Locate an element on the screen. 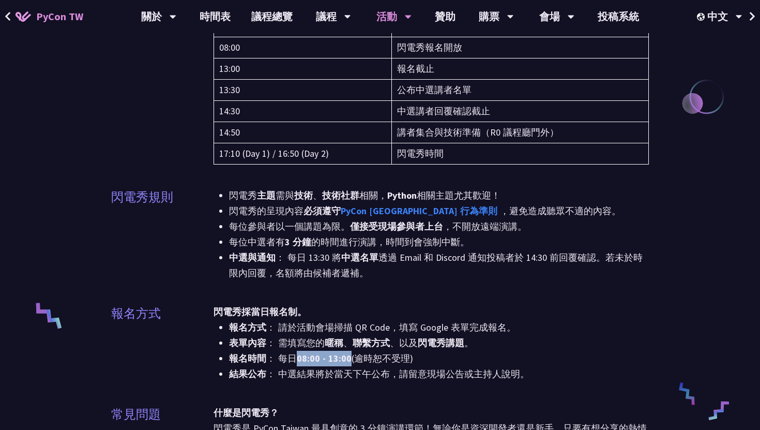 Image resolution: width=760 pixels, height=430 pixels. strong: Python is located at coordinates (402, 195).